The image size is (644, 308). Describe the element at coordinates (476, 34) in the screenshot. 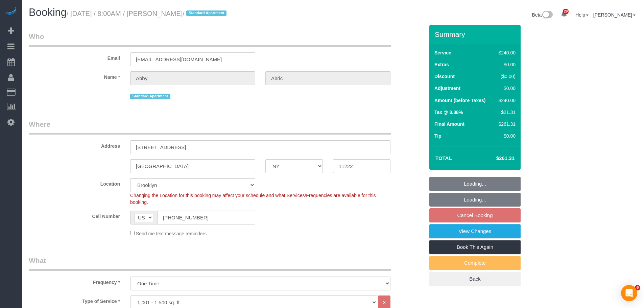

I see `h3: Summary` at that location.